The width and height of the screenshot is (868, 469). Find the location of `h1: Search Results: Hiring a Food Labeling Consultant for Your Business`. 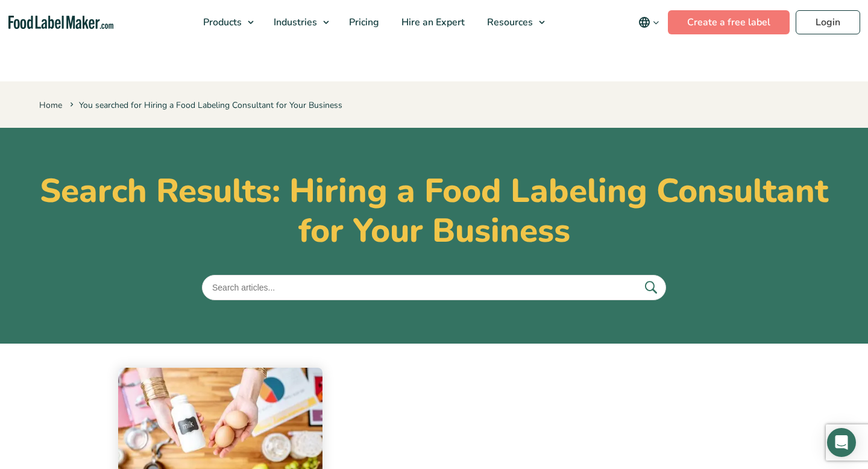

h1: Search Results: Hiring a Food Labeling Consultant for Your Business is located at coordinates (434, 211).